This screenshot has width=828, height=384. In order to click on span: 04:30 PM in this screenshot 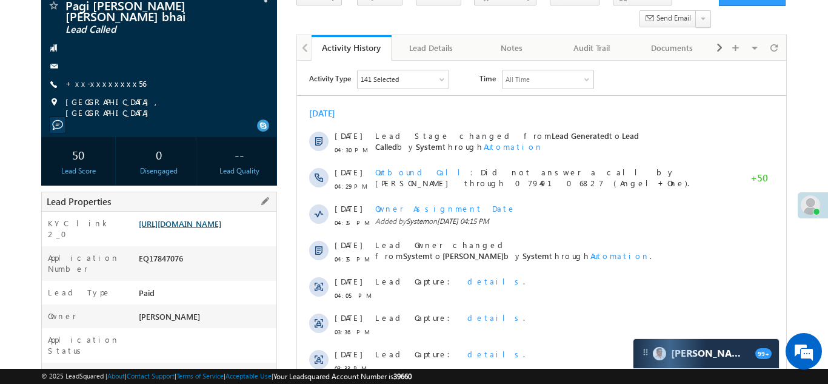, I will do `click(56, 89)`.